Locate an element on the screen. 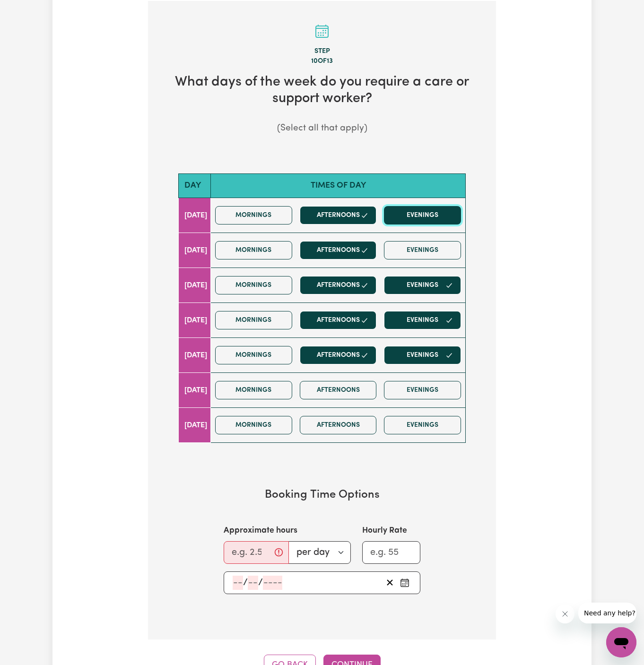 This screenshot has width=644, height=665. h2: What days of the week do you require a care or support worker? is located at coordinates (322, 90).